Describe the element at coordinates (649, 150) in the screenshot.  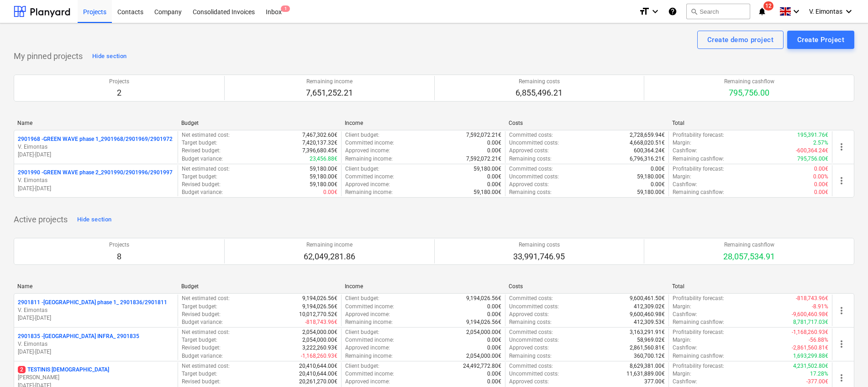
I see `p: 600,364.24€` at that location.